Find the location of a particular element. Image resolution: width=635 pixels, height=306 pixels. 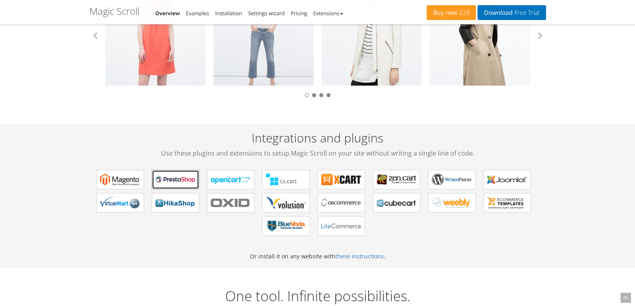

a: Magic Scroll for osCommerce is located at coordinates (341, 203).